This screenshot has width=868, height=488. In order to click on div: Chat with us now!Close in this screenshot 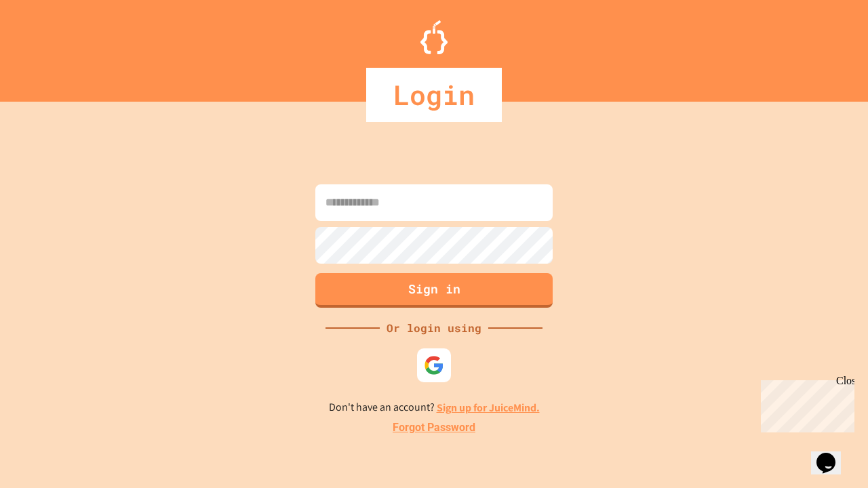, I will do `click(50, 45)`.